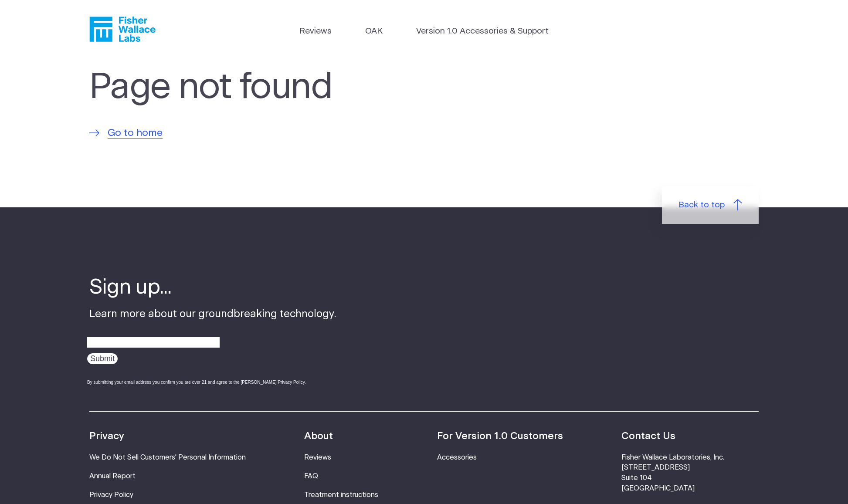 The height and width of the screenshot is (504, 848). What do you see at coordinates (457, 458) in the screenshot?
I see `a: Accessories` at bounding box center [457, 458].